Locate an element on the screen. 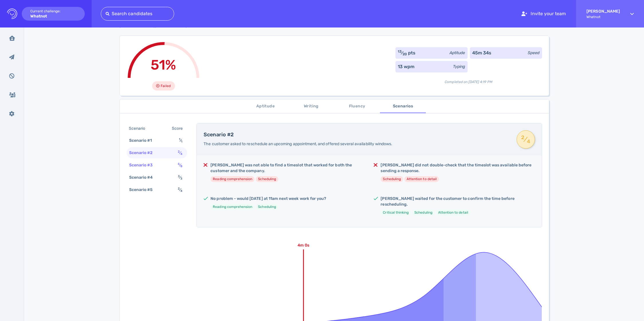  div: Scenario #2 is located at coordinates (144, 153).